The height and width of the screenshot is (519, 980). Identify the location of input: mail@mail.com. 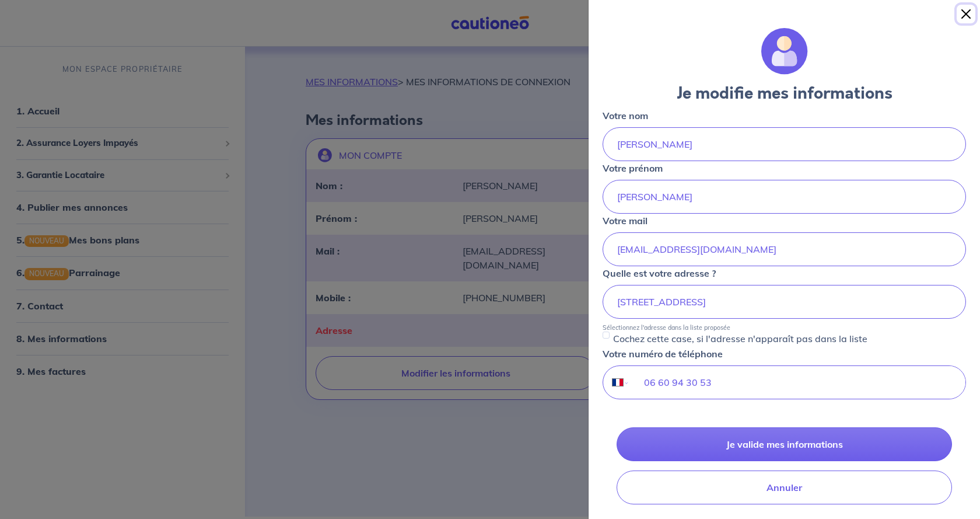
(784, 249).